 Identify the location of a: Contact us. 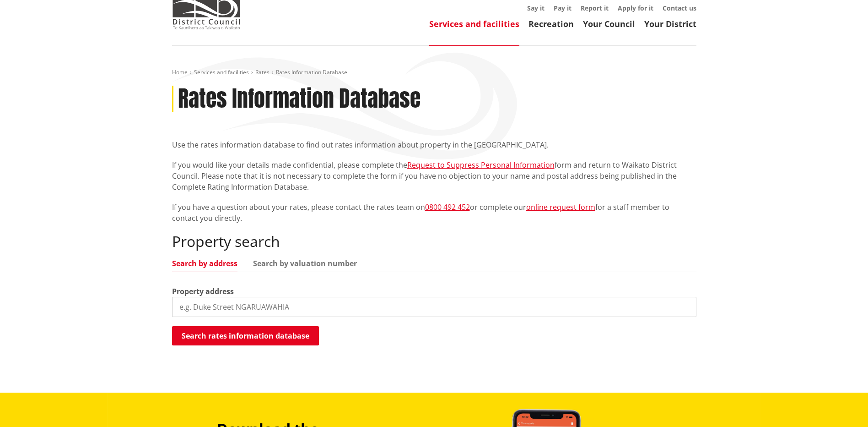
(679, 8).